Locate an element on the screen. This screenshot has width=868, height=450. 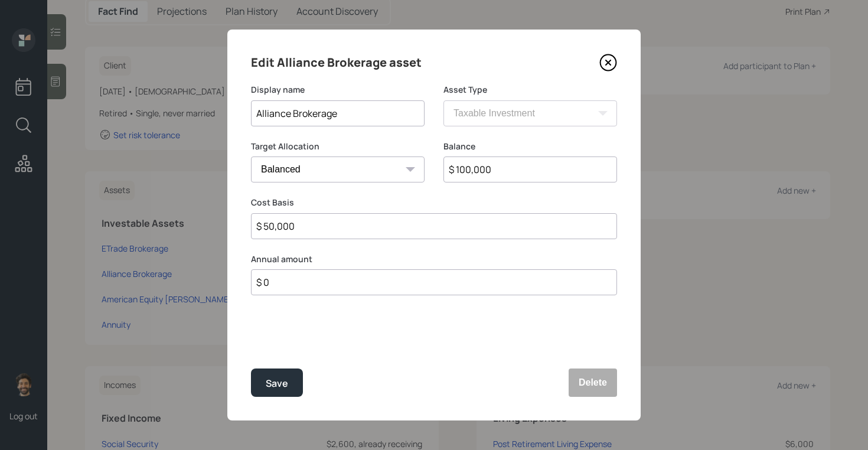
label: Target Allocation is located at coordinates (338, 147).